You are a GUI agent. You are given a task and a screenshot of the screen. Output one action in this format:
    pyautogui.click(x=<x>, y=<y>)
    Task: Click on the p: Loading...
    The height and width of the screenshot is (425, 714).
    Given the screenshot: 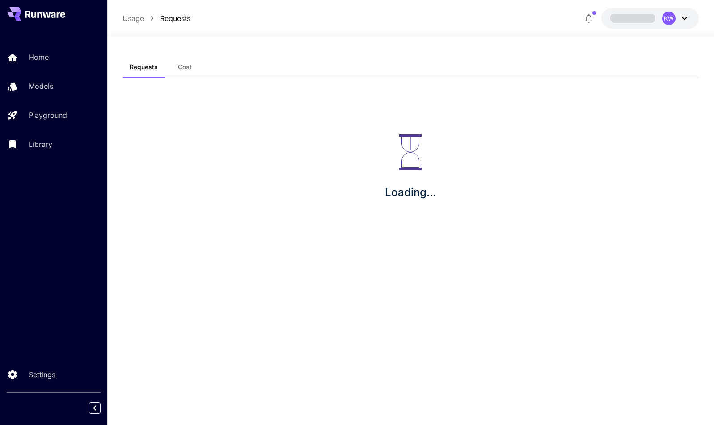 What is the action you would take?
    pyautogui.click(x=410, y=193)
    